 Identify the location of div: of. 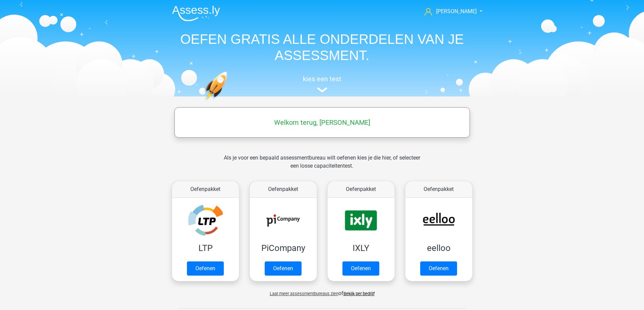
(322, 291).